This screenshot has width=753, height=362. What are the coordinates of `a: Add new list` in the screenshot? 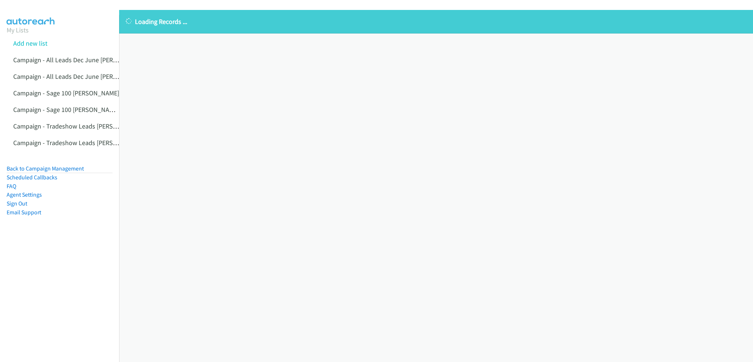 It's located at (30, 43).